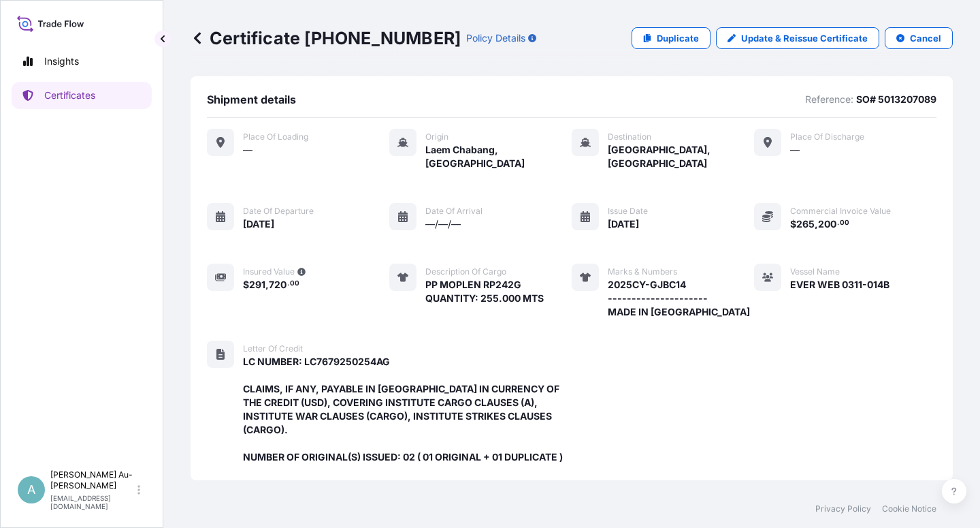 The width and height of the screenshot is (980, 528). I want to click on span: 265, so click(806, 224).